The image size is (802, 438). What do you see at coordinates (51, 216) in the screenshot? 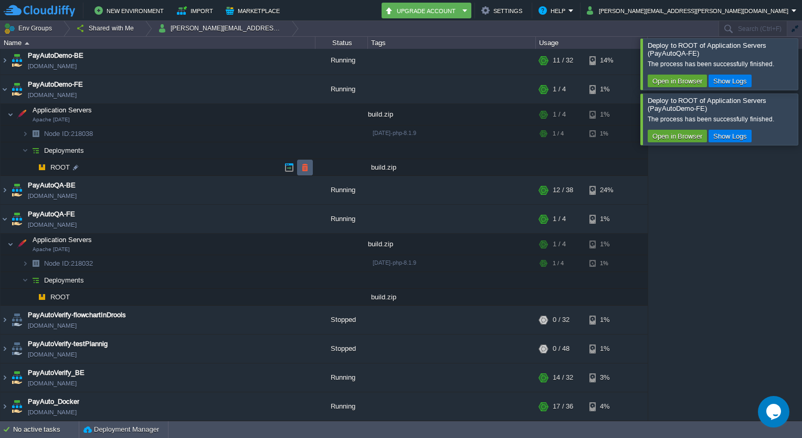
I see `span: PayAutoQA-FE` at bounding box center [51, 216].